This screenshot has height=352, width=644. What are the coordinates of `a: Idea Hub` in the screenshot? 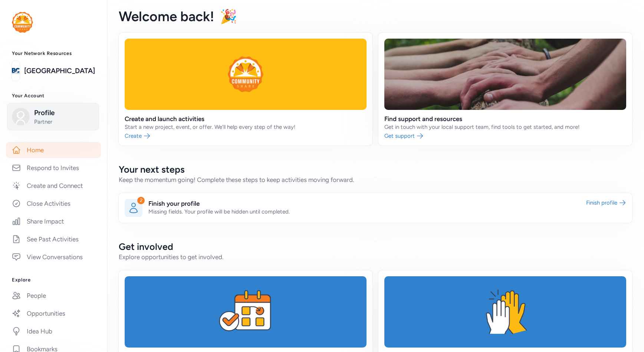 It's located at (53, 331).